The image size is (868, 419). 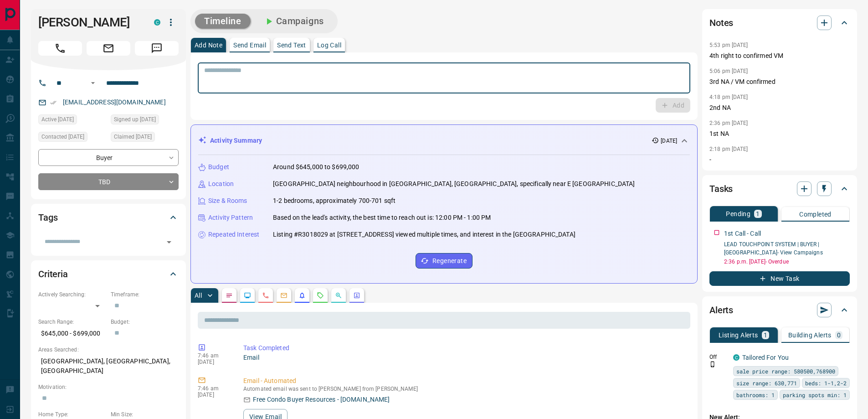 I want to click on p: Motivation:, so click(x=108, y=387).